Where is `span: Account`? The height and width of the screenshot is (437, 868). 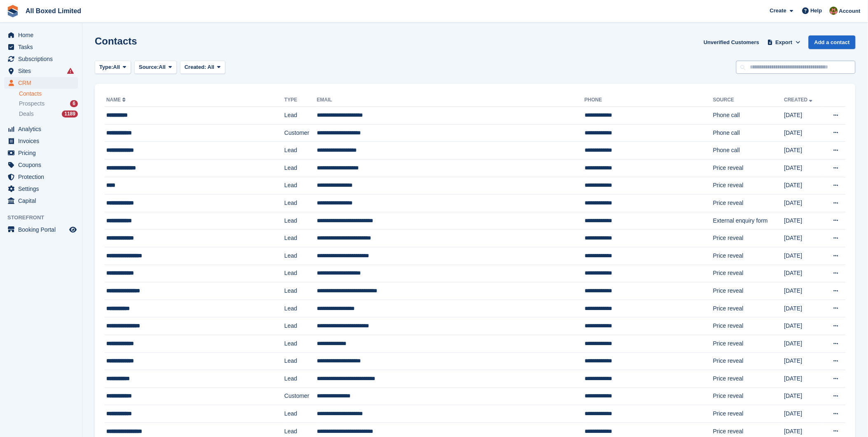 span: Account is located at coordinates (850, 11).